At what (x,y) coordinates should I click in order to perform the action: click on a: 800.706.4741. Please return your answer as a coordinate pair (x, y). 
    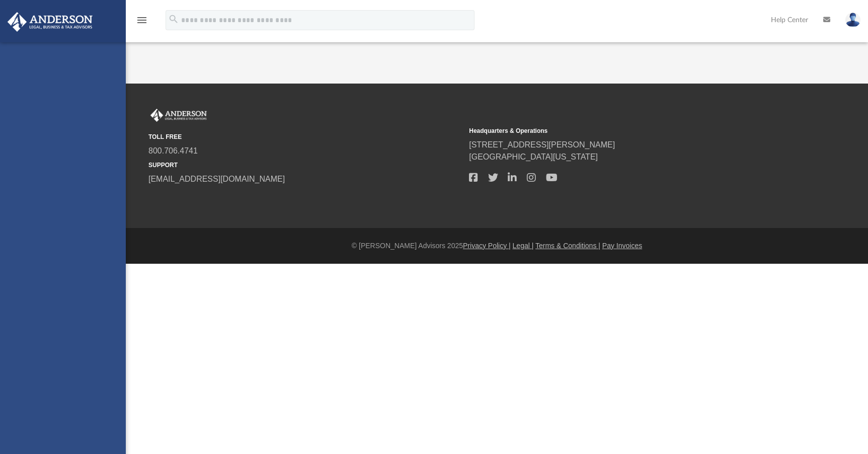
    Looking at the image, I should click on (173, 151).